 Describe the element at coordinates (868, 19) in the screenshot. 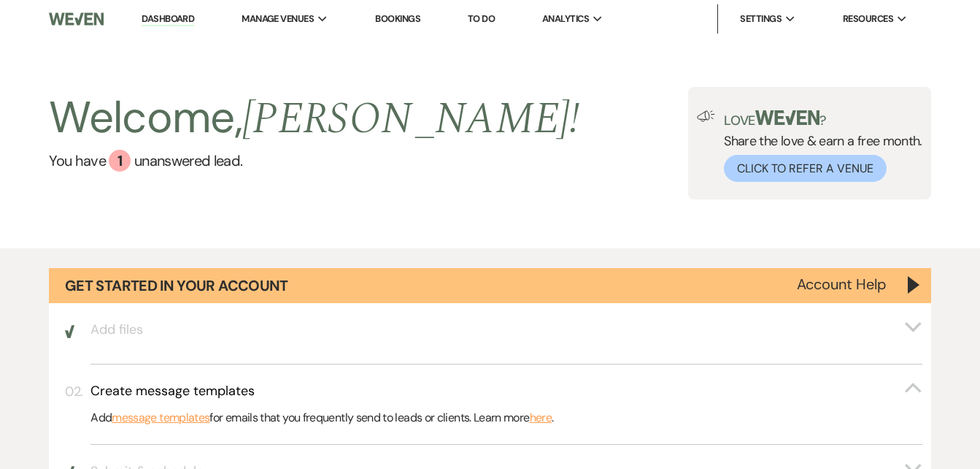

I see `span: Resources` at that location.